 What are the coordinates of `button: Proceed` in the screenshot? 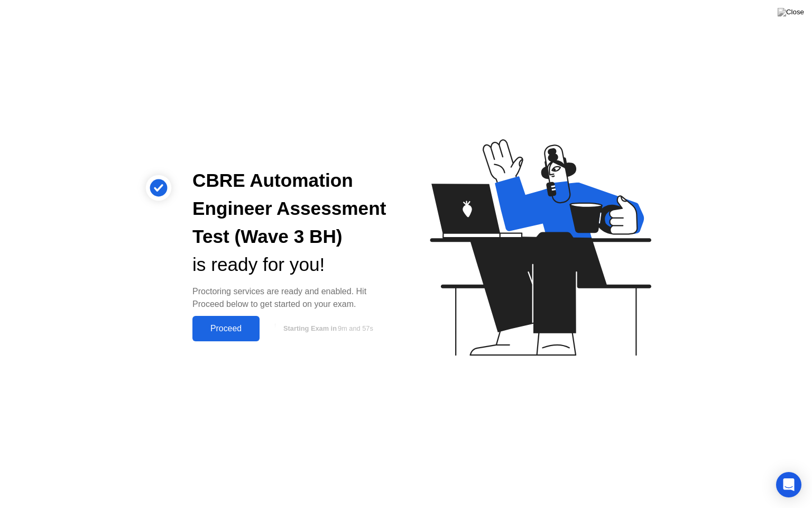 It's located at (226, 329).